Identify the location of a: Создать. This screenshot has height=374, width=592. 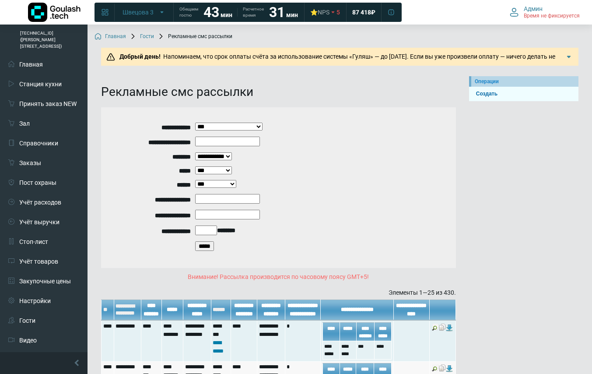
(524, 94).